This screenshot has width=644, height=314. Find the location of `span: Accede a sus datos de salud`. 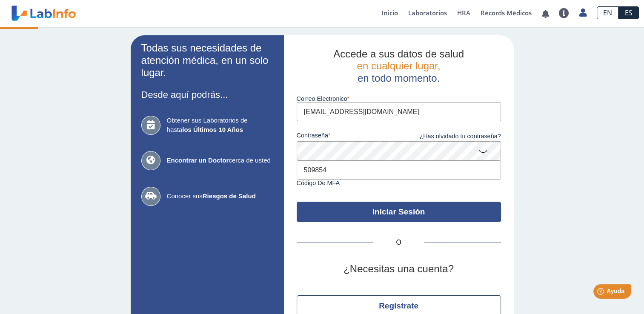

span: Accede a sus datos de salud is located at coordinates (398, 53).